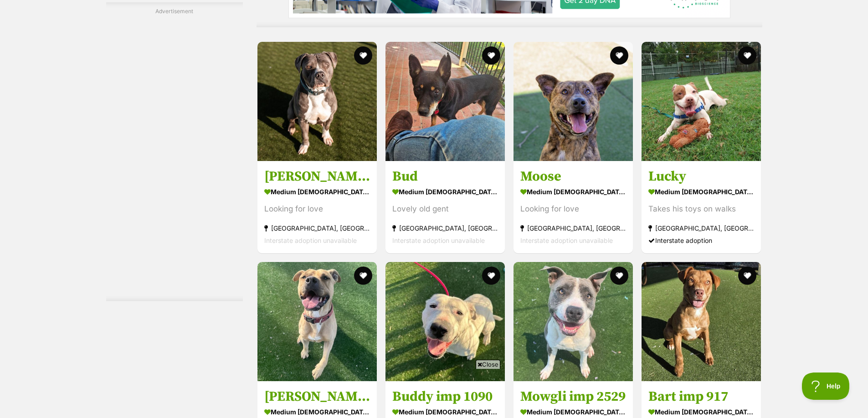 The width and height of the screenshot is (868, 418). What do you see at coordinates (573, 322) in the screenshot?
I see `img: Mowgli imp 2529 - American Staffordshire Terrier Dog` at bounding box center [573, 322].